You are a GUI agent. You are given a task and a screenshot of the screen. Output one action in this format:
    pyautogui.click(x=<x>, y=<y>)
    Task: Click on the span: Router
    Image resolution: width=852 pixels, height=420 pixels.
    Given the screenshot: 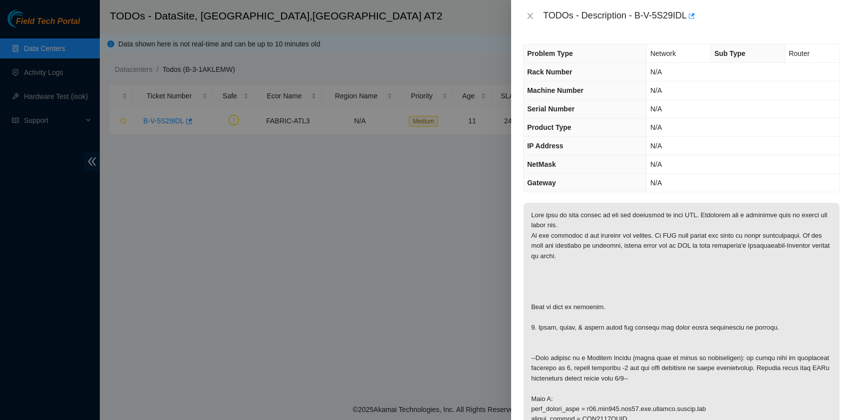 What is the action you would take?
    pyautogui.click(x=800, y=53)
    